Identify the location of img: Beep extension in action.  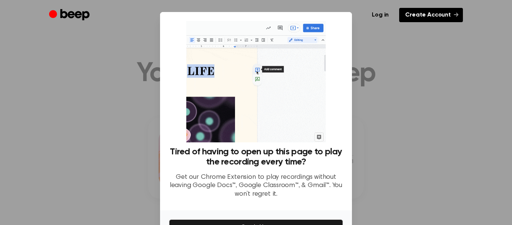
(256, 81).